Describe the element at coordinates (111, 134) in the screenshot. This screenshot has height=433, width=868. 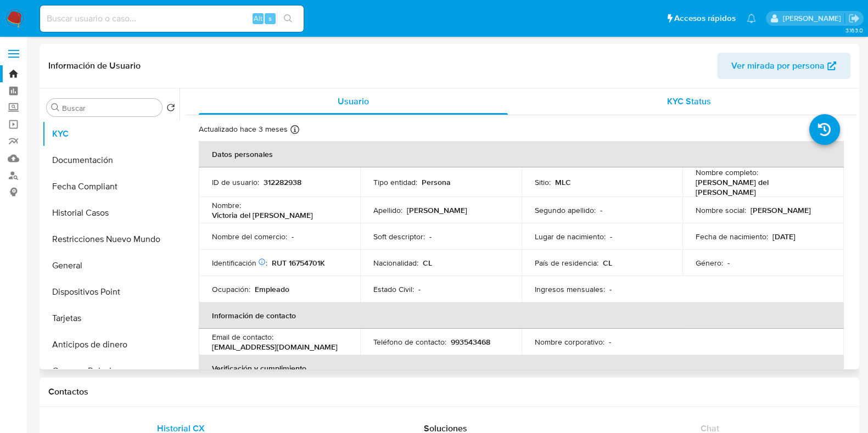
I see `button: KYC` at that location.